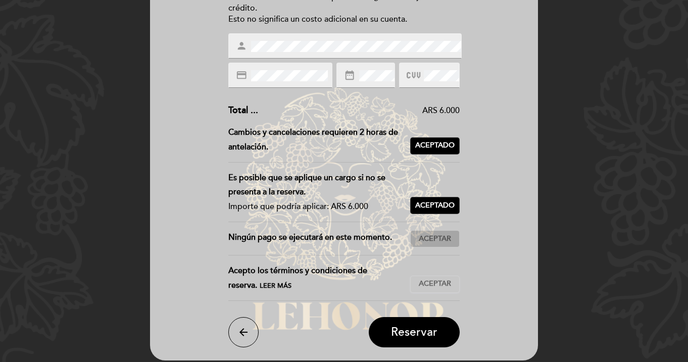 The height and width of the screenshot is (362, 688). What do you see at coordinates (414, 332) in the screenshot?
I see `span: Reservar` at bounding box center [414, 332].